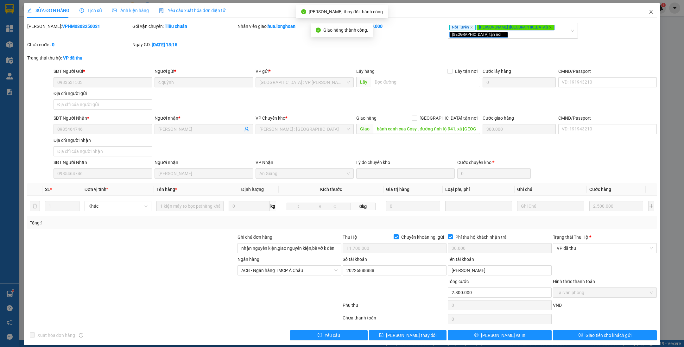 The height and width of the screenshot is (347, 684). What do you see at coordinates (190, 206) in the screenshot?
I see `input: VD: Bàn, Ghế` at bounding box center [190, 206].